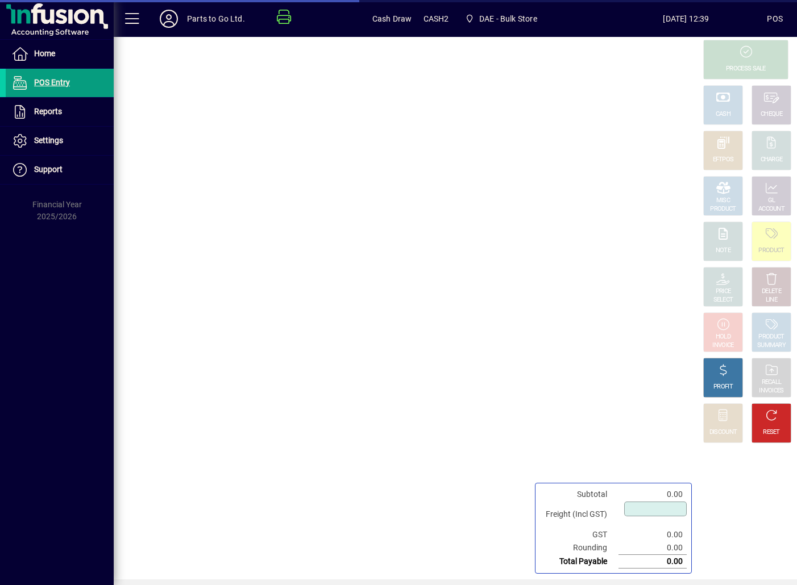 The image size is (797, 585). What do you see at coordinates (771, 201) in the screenshot?
I see `div: GL` at bounding box center [771, 201].